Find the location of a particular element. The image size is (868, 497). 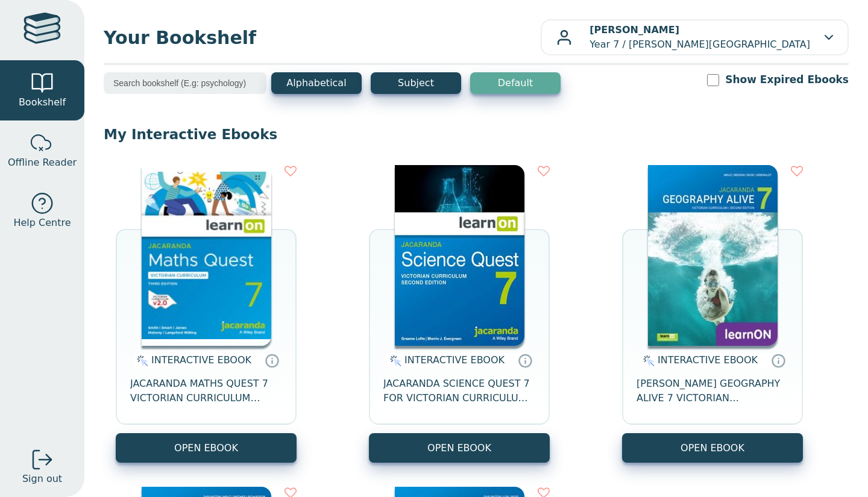

label: Show Expired Ebooks is located at coordinates (787, 79).